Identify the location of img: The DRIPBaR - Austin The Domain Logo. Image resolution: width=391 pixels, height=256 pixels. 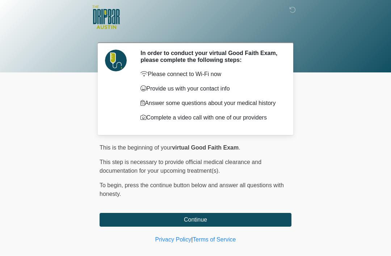
(106, 17).